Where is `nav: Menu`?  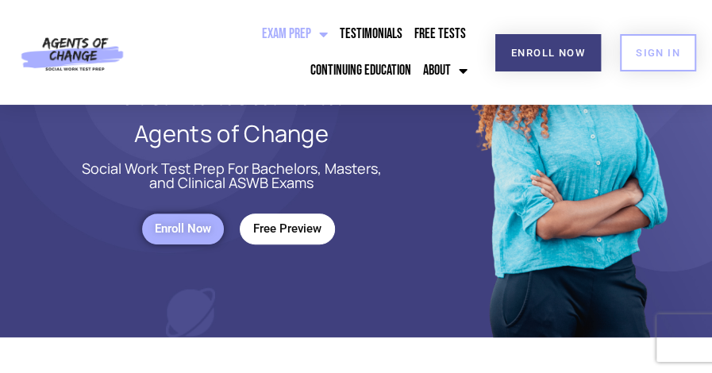
nav: Menu is located at coordinates (311, 52).